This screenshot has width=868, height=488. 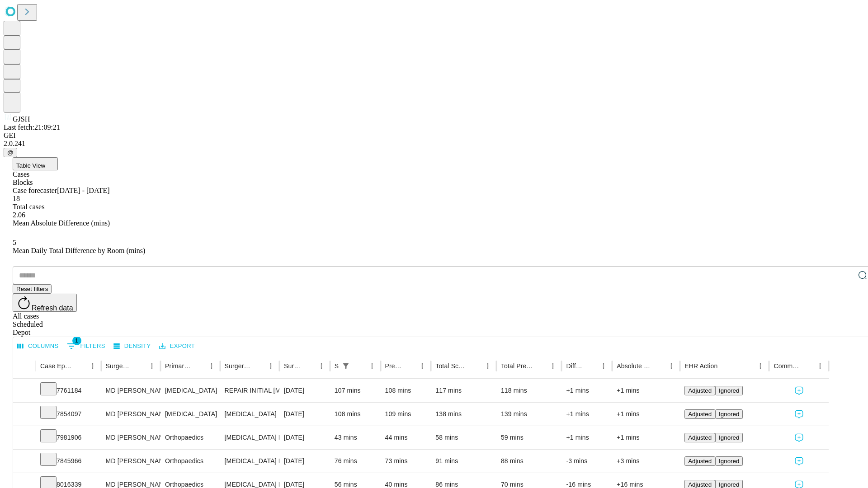 I want to click on span: Total cases, so click(x=28, y=206).